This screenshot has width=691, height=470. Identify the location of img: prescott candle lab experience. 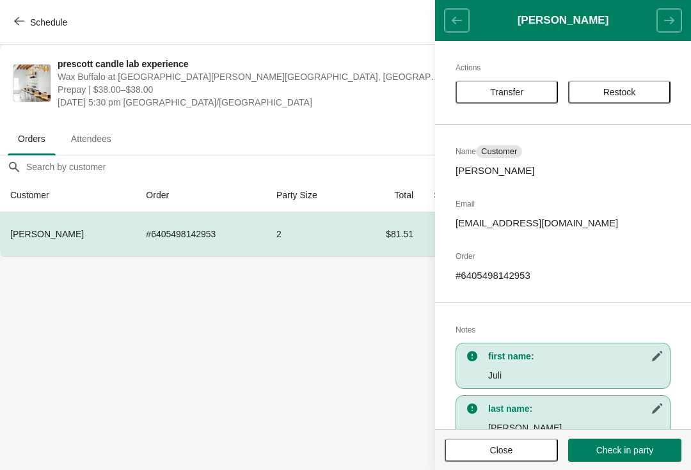
(32, 83).